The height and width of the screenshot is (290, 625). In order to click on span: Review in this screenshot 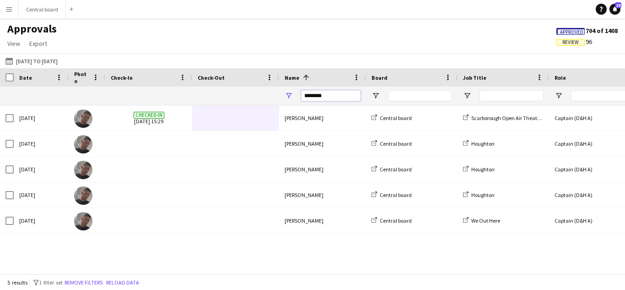, I will do `click(571, 42)`.